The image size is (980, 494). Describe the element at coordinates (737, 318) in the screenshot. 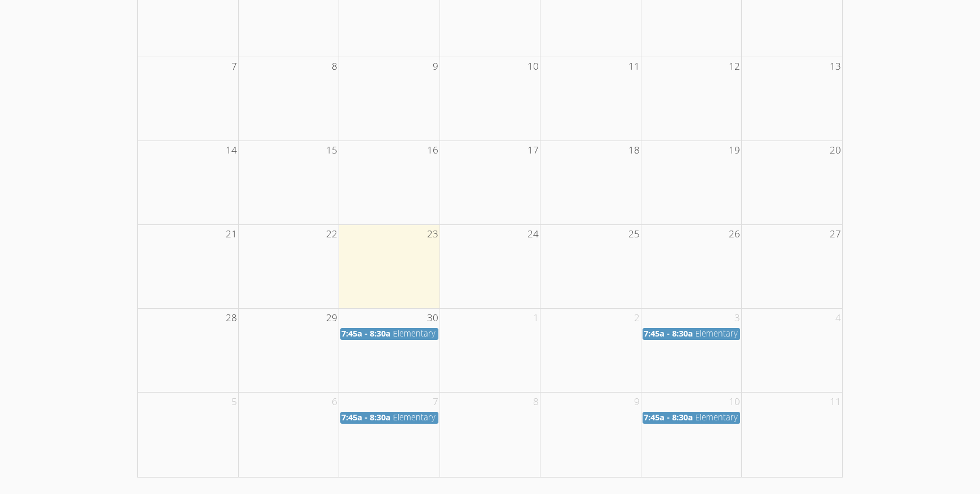

I see `span: 3` at that location.